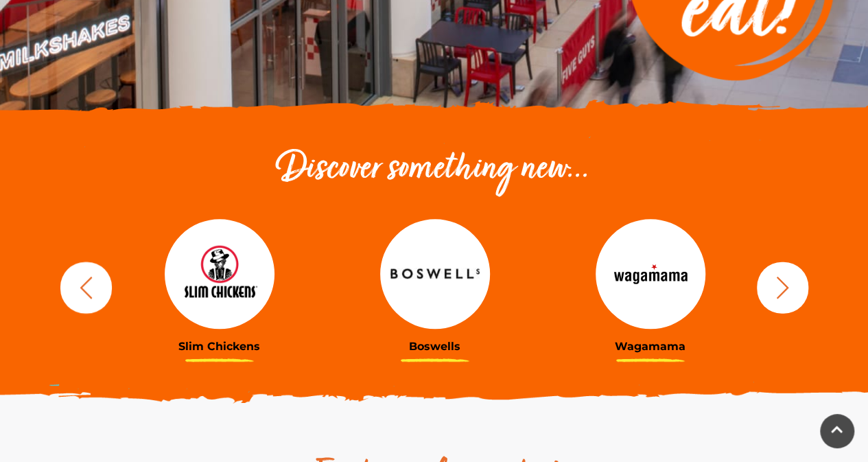  Describe the element at coordinates (435, 346) in the screenshot. I see `h3: Boswells` at that location.